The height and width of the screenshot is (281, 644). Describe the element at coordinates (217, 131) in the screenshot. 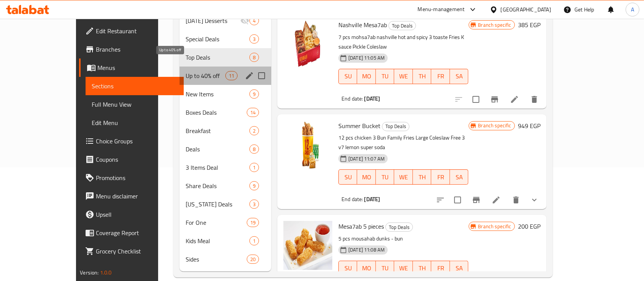

I see `span: Breakfast` at that location.